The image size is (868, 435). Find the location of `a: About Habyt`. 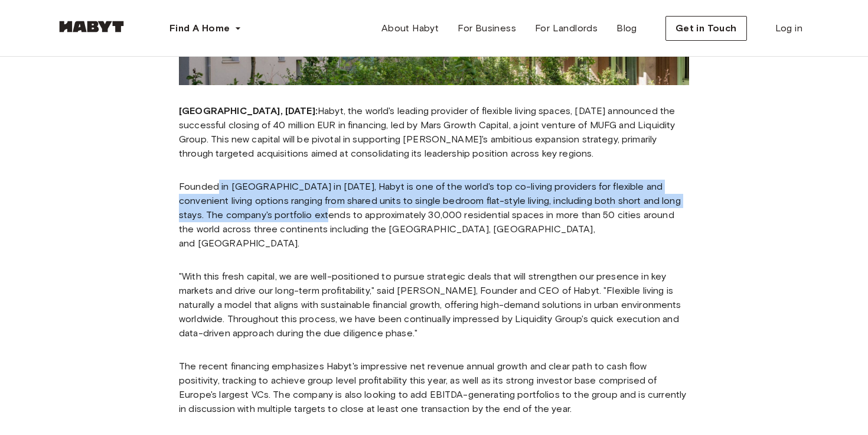

a: About Habyt is located at coordinates (410, 28).